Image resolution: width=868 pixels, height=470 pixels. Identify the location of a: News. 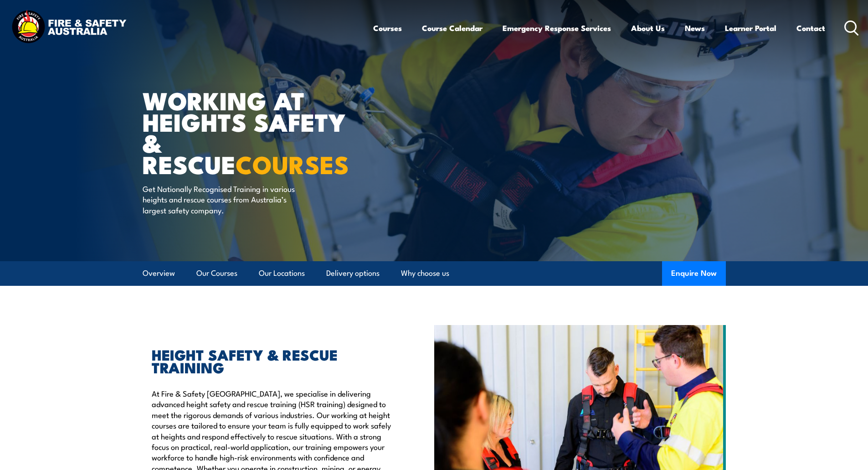
(695, 28).